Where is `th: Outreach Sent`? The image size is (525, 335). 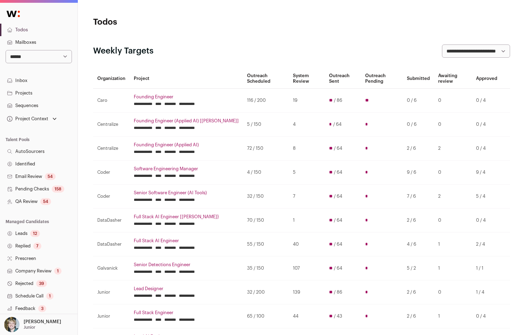
th: Outreach Sent is located at coordinates (343, 78).